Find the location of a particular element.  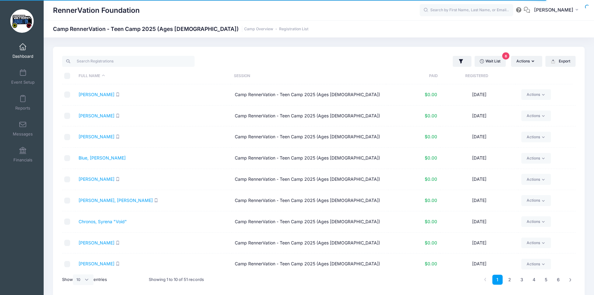

span: Dashboard is located at coordinates (23, 56).